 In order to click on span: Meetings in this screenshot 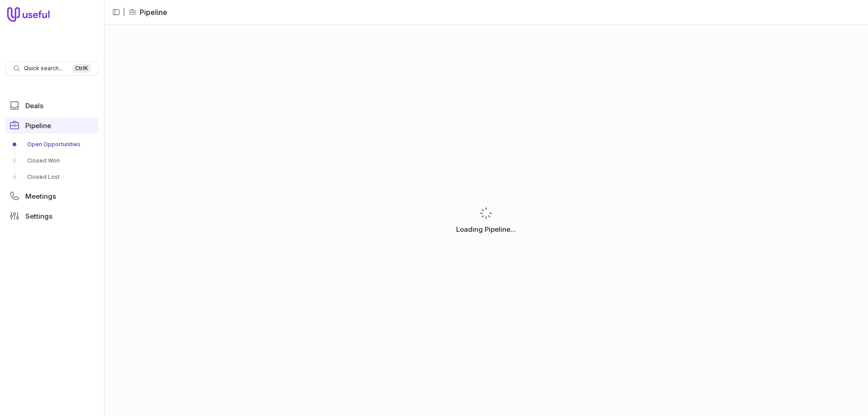, I will do `click(41, 196)`.